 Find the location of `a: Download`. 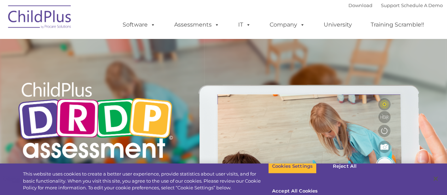

a: Download is located at coordinates (361, 5).